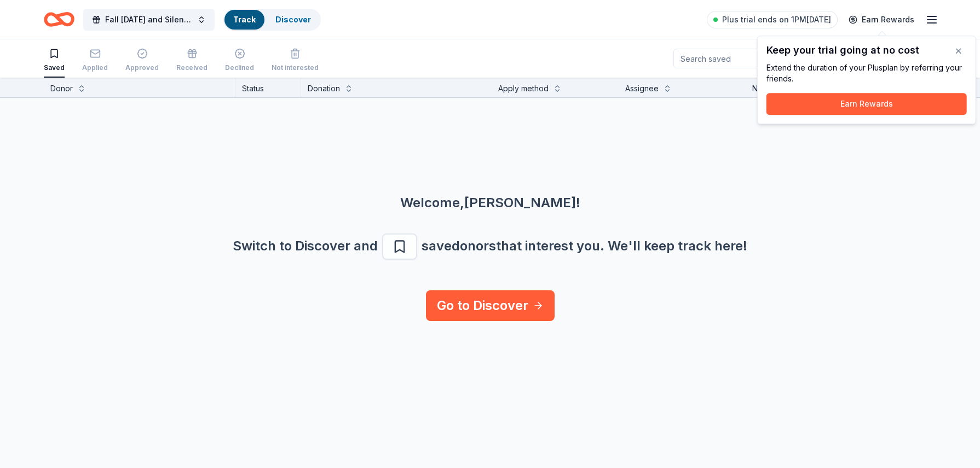 The image size is (980, 468). What do you see at coordinates (293, 19) in the screenshot?
I see `a: Discover` at bounding box center [293, 19].